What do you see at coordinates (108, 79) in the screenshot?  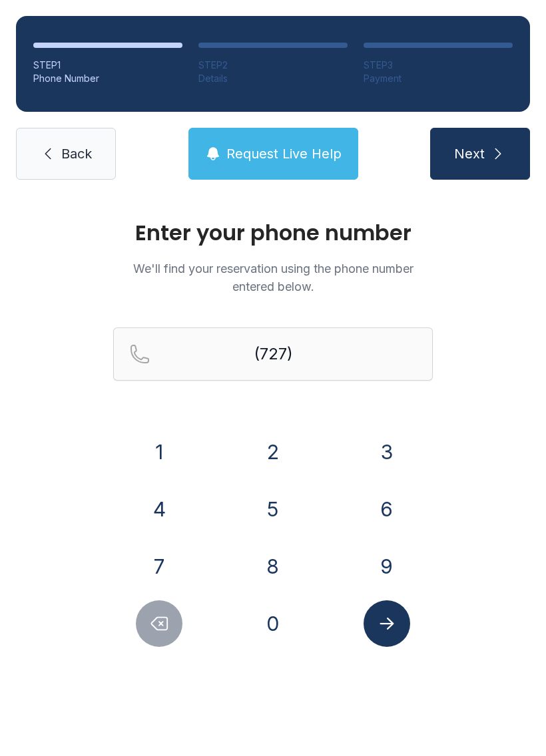 I see `div: Phone Number` at bounding box center [108, 79].